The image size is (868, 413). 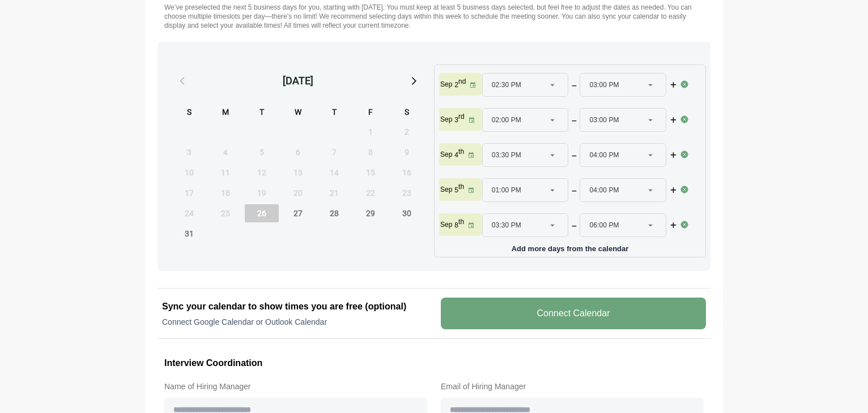 I want to click on span: Friday, August 29, 2025, so click(x=371, y=213).